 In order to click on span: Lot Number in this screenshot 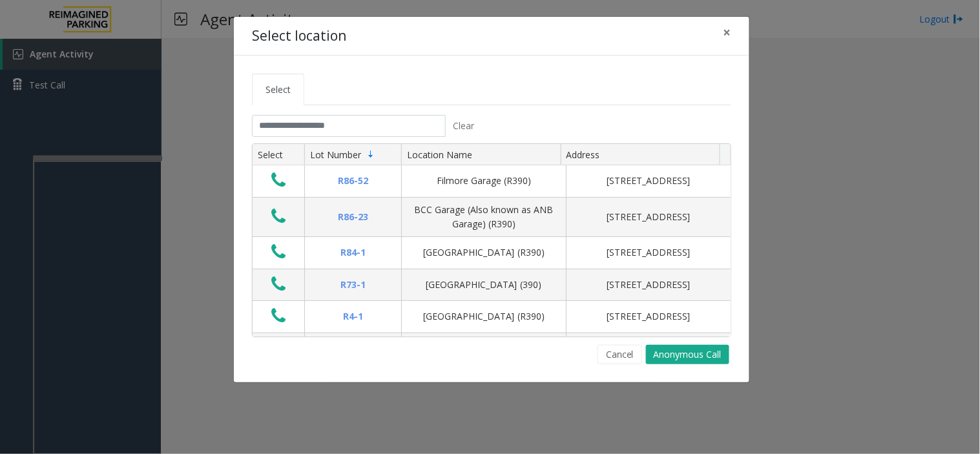, I will do `click(336, 154)`.